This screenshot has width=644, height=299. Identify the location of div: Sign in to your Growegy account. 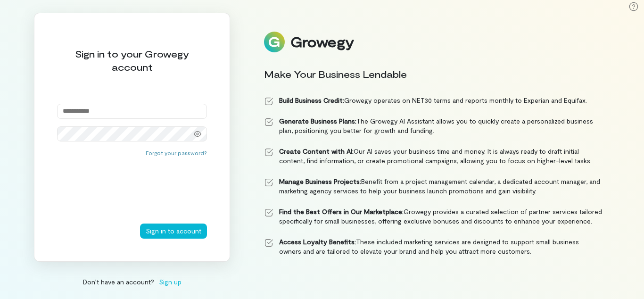
(132, 60).